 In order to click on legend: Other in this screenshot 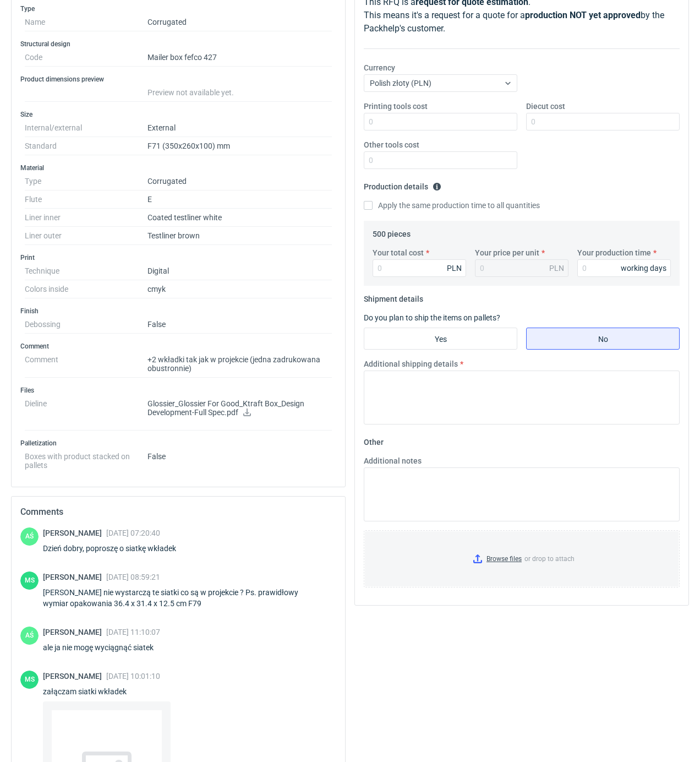, I will do `click(374, 440)`.